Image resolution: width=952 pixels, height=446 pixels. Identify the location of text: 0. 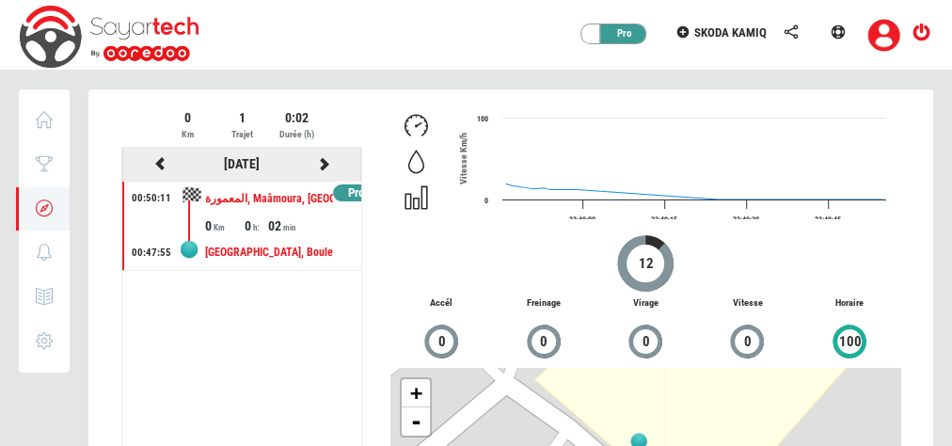
(486, 200).